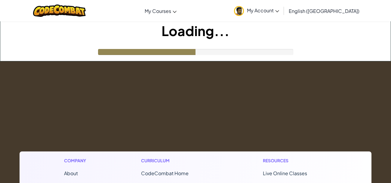 The image size is (391, 183). Describe the element at coordinates (158, 11) in the screenshot. I see `span: My Courses` at that location.